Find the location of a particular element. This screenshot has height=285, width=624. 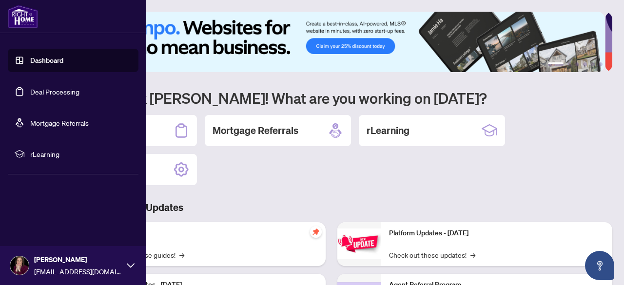

button: Open asap is located at coordinates (600, 266).